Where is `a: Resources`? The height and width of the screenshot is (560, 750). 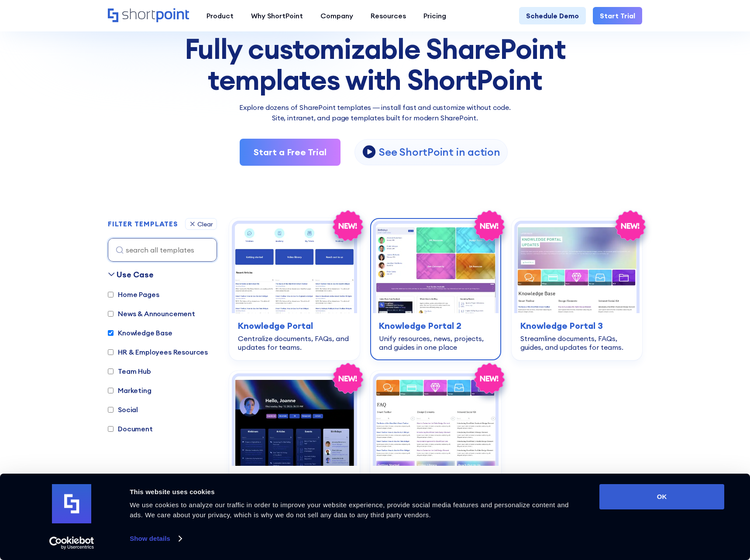 a: Resources is located at coordinates (387, 15).